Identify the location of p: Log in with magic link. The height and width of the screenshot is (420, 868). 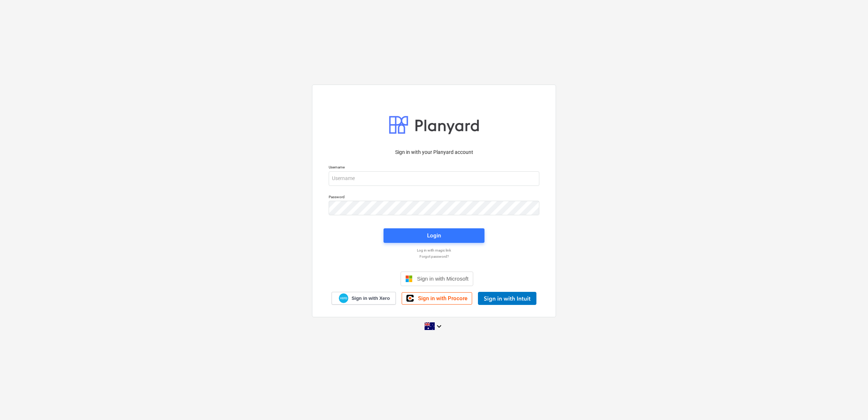
(434, 250).